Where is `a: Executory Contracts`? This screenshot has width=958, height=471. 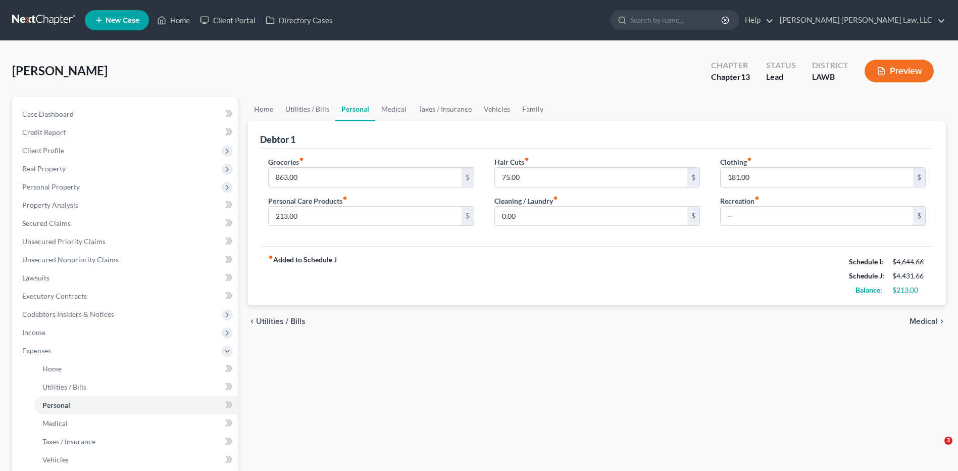 a: Executory Contracts is located at coordinates (126, 296).